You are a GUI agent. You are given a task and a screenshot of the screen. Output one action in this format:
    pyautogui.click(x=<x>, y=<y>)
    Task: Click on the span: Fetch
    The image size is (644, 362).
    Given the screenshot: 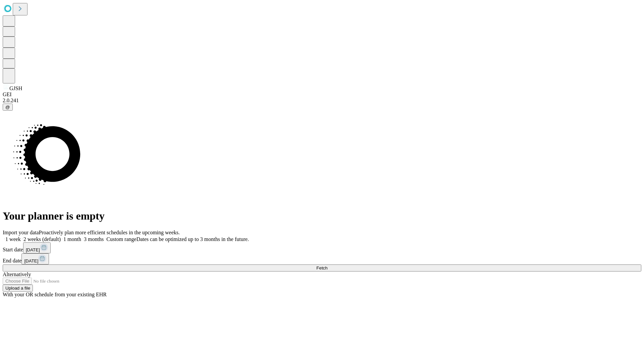 What is the action you would take?
    pyautogui.click(x=322, y=268)
    